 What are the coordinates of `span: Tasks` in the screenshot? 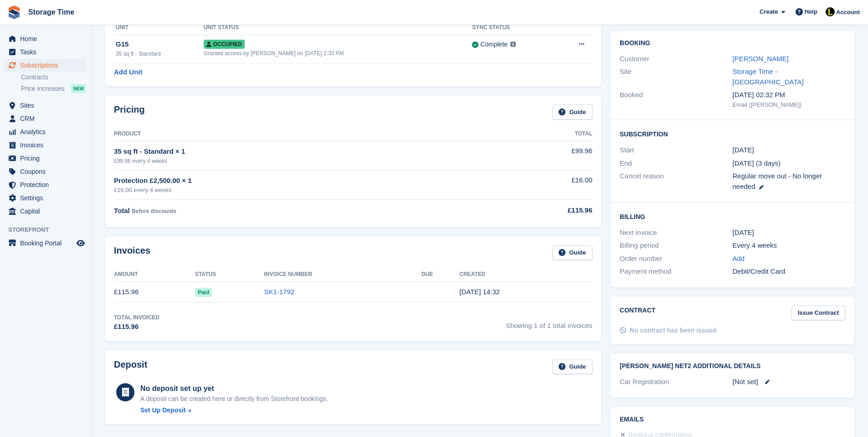 It's located at (47, 52).